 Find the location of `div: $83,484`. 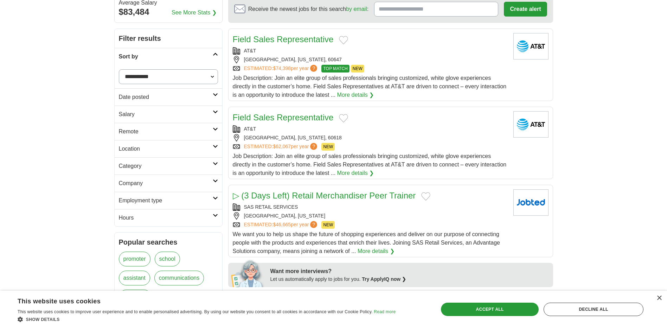

div: $83,484 is located at coordinates (168, 12).